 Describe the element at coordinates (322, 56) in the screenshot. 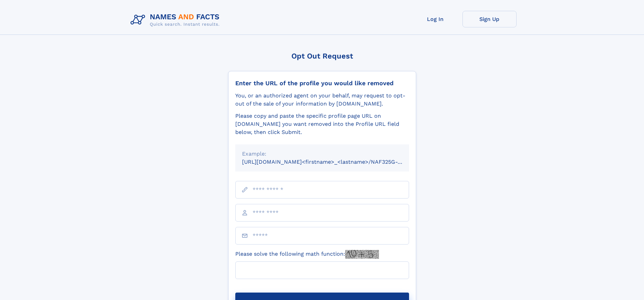

I see `div: Opt Out Request` at that location.